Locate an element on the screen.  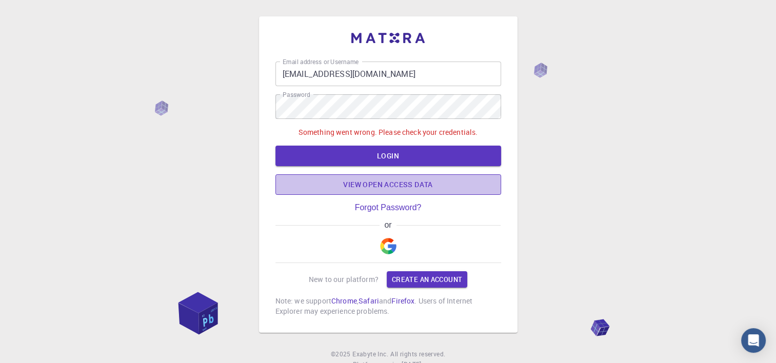
a: Create an account is located at coordinates (427, 279).